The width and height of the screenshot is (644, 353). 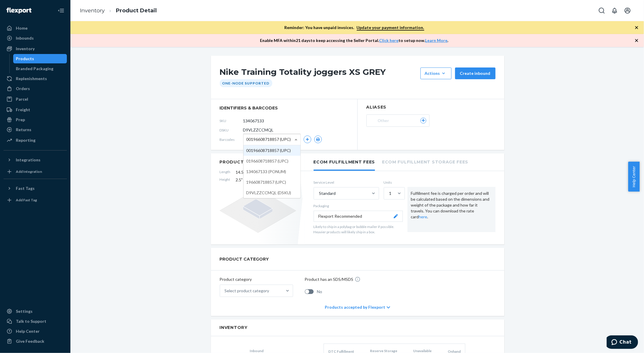 What do you see at coordinates (25, 49) in the screenshot?
I see `div: Inventory` at bounding box center [25, 49].